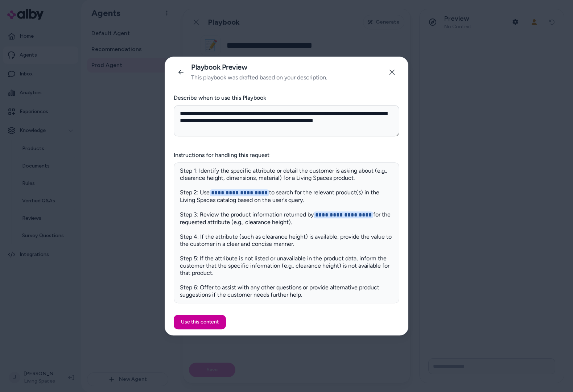 The width and height of the screenshot is (573, 392). I want to click on button: Use this content, so click(200, 322).